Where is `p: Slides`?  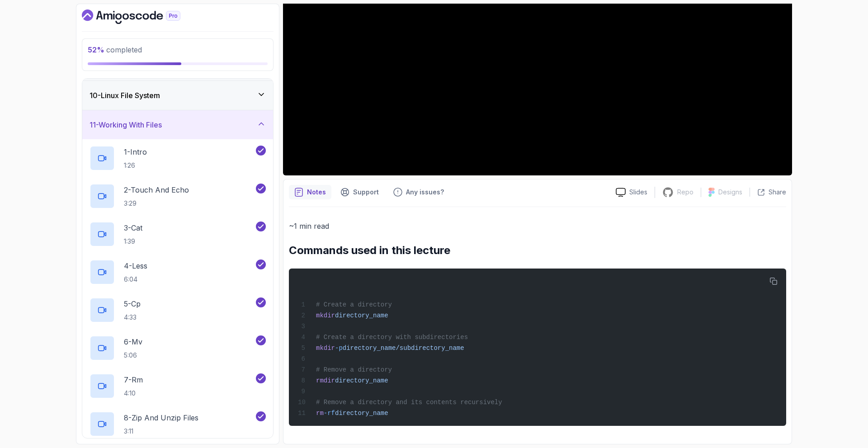 p: Slides is located at coordinates (639, 192).